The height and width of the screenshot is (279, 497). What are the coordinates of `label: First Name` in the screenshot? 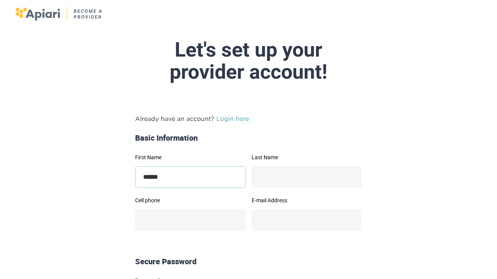 It's located at (190, 157).